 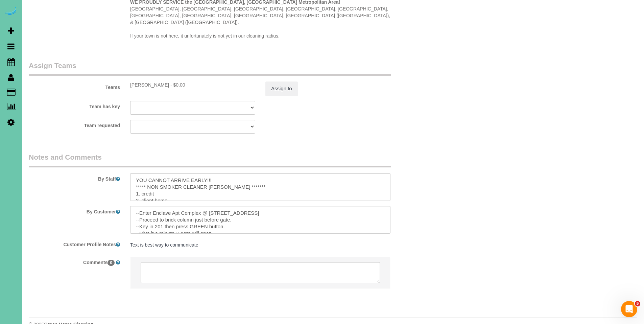 What do you see at coordinates (75, 86) in the screenshot?
I see `label: Teams` at bounding box center [75, 86].